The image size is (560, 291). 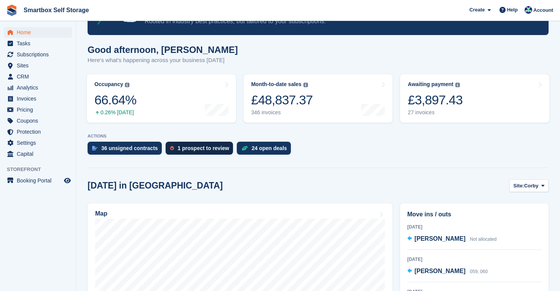 I want to click on span: Account, so click(x=544, y=10).